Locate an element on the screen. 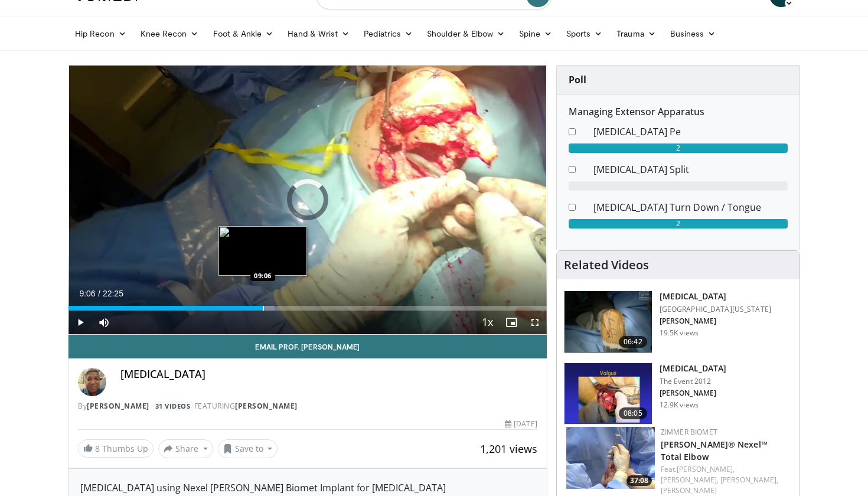 The image size is (868, 496). img: 38827_0000_3.png.150x105_q85_crop-smart_upscale.jpg is located at coordinates (608, 322).